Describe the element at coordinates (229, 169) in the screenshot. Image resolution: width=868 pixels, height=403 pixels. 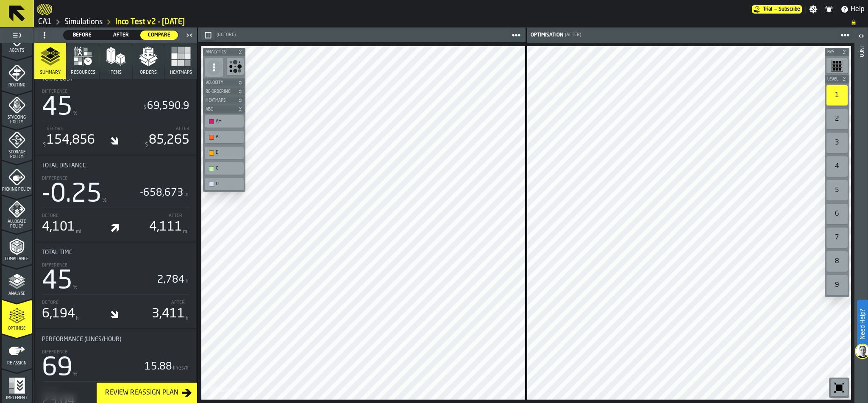
I see `div: C` at that location.